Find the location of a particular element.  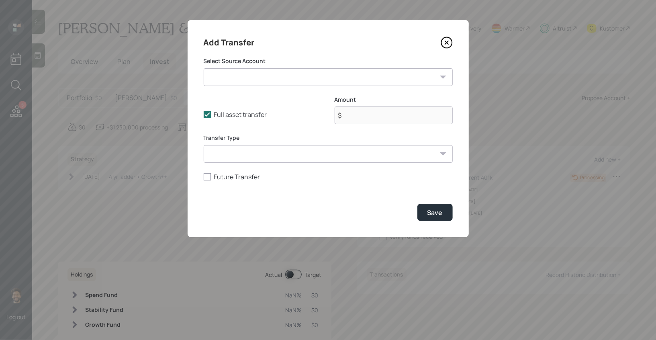

label: Amount is located at coordinates (394, 100).